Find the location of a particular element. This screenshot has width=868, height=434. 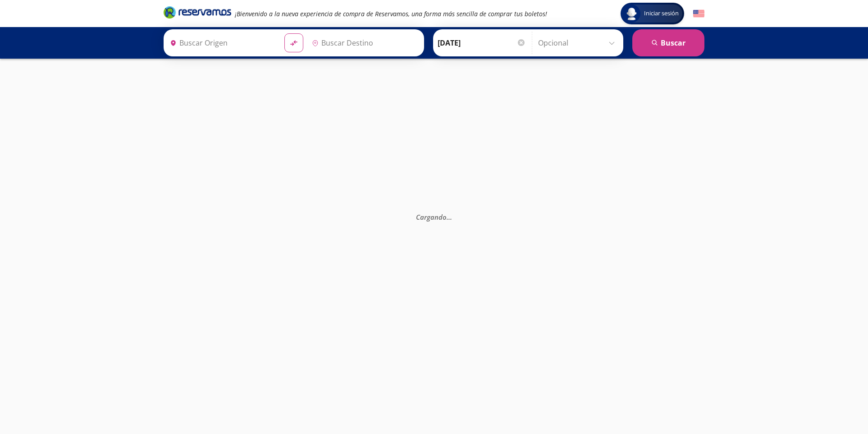

input: Buscar Destino is located at coordinates (364, 43).